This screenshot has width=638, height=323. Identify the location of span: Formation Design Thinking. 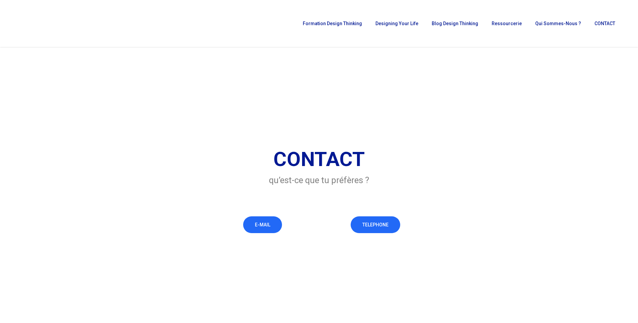
(332, 23).